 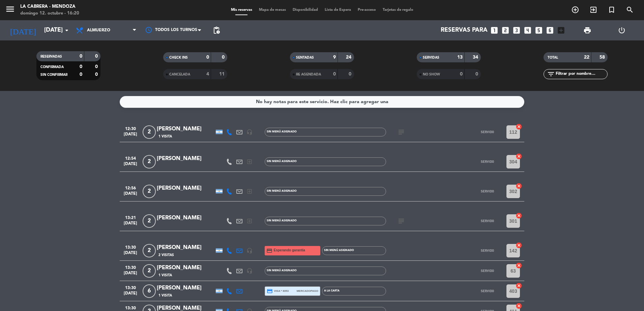 I want to click on span: 12:30, so click(x=131, y=128).